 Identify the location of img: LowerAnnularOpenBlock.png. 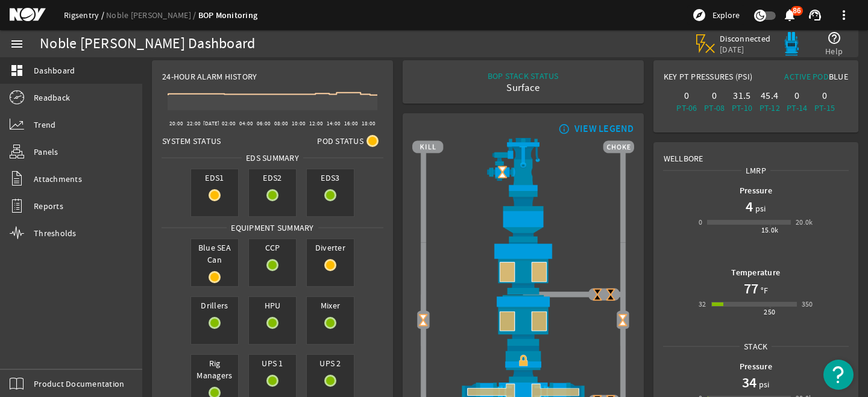
(523, 320).